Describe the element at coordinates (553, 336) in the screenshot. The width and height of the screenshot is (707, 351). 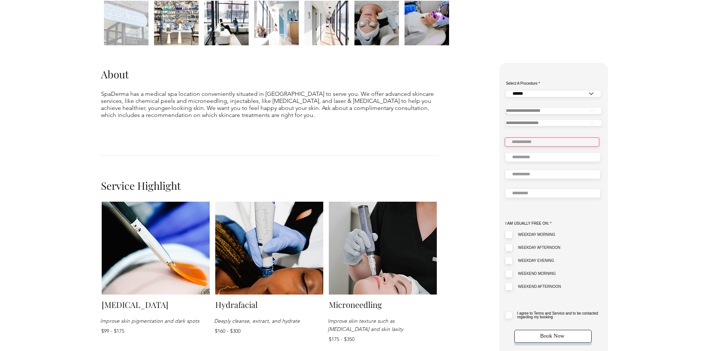
I see `button: Book Now` at that location.